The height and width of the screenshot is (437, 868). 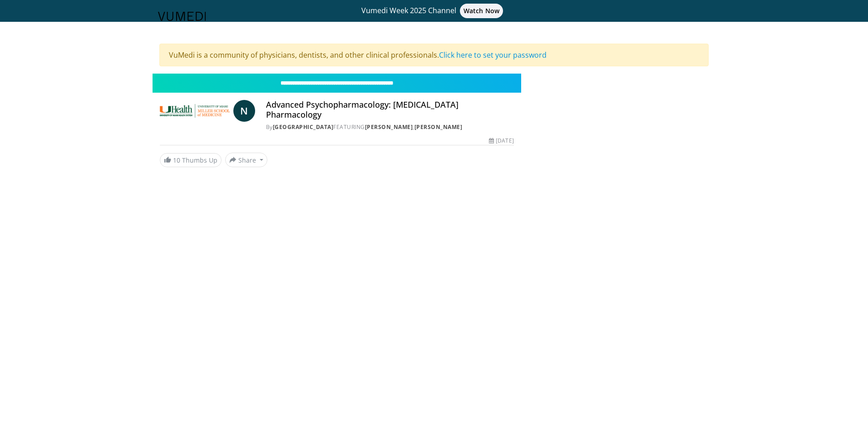 I want to click on span: N, so click(x=244, y=111).